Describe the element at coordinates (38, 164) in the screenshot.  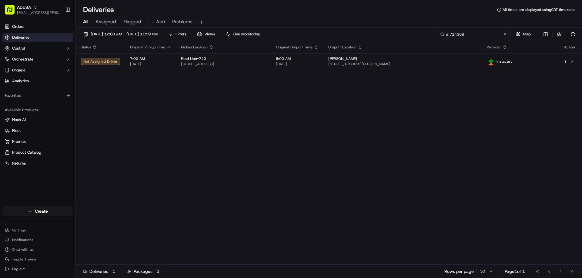
I see `a: Returns` at that location.